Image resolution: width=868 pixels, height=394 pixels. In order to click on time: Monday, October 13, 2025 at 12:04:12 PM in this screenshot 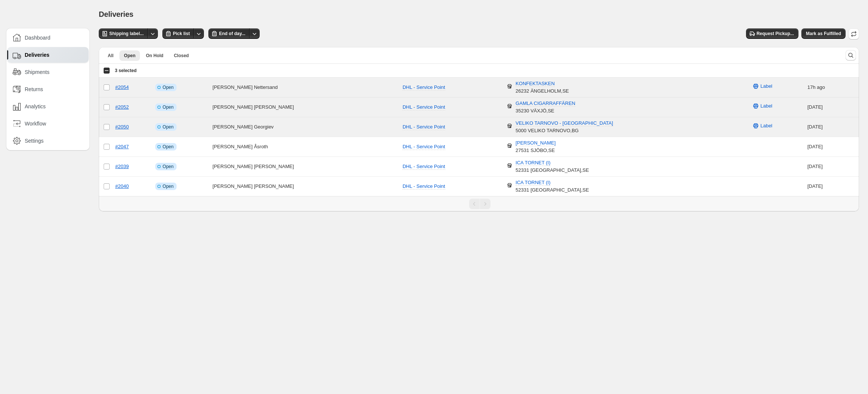, I will do `click(815, 107)`.